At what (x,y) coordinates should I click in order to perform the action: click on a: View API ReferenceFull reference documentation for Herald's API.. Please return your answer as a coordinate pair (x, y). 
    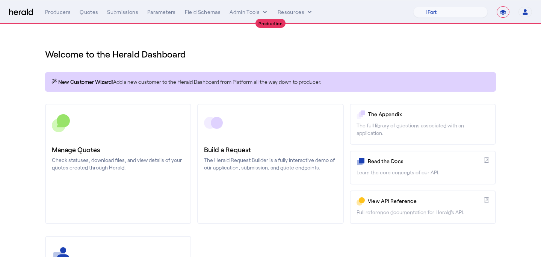
    Looking at the image, I should click on (423, 207).